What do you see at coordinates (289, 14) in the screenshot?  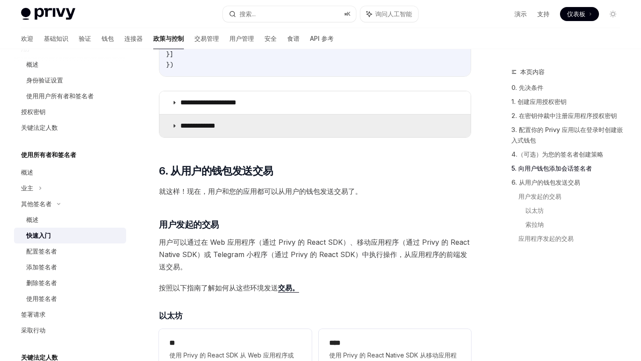 I see `button: 搜索...⌘K` at bounding box center [289, 14].